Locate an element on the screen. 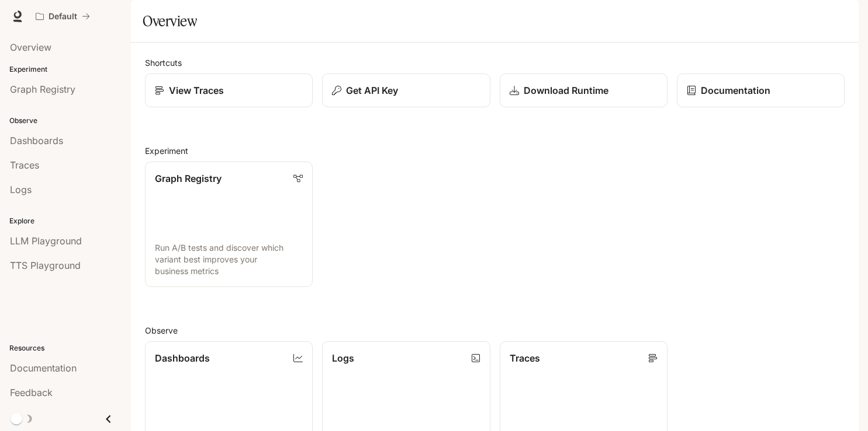 The width and height of the screenshot is (868, 431). a: Download Runtime is located at coordinates (583, 91).